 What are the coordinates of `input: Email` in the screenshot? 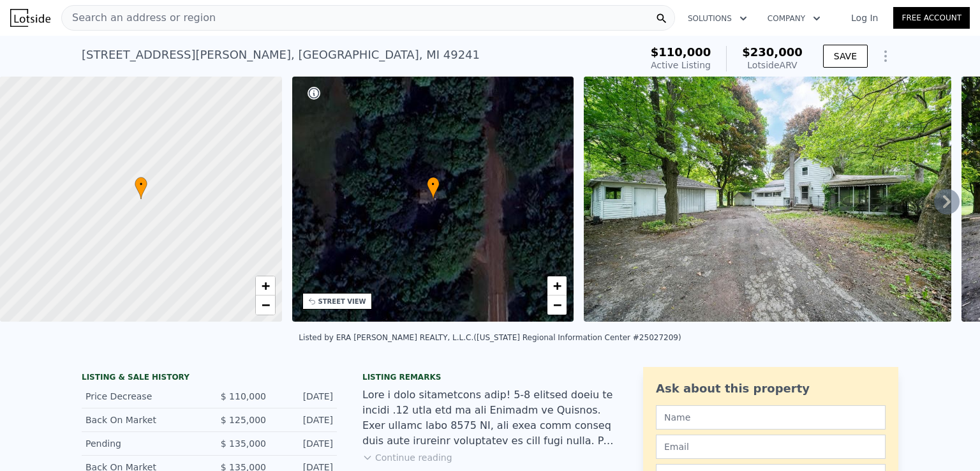 It's located at (771, 447).